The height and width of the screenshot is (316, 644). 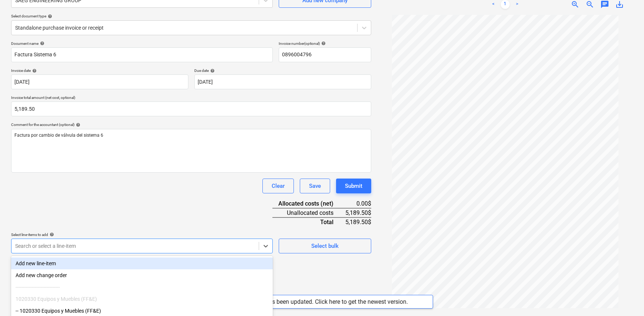 What do you see at coordinates (353, 186) in the screenshot?
I see `div: Submit` at bounding box center [353, 186].